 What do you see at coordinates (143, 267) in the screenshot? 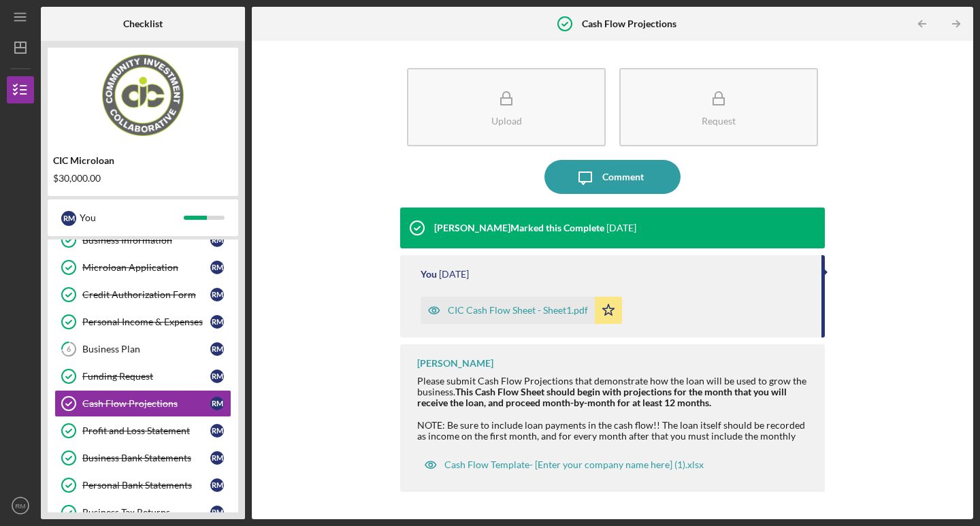
I see `a: Microloan ApplicationRM` at bounding box center [143, 267].